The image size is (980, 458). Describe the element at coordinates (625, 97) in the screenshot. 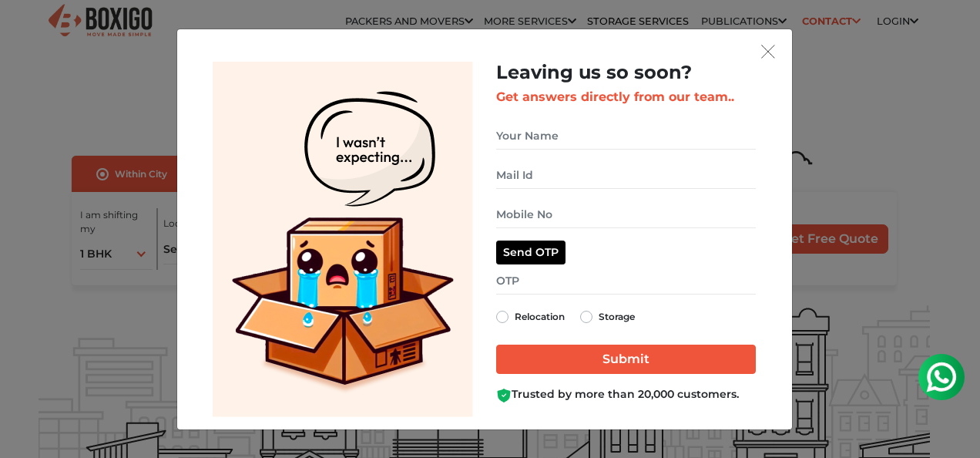

I see `h3: Get answers directly from our team..` at that location.